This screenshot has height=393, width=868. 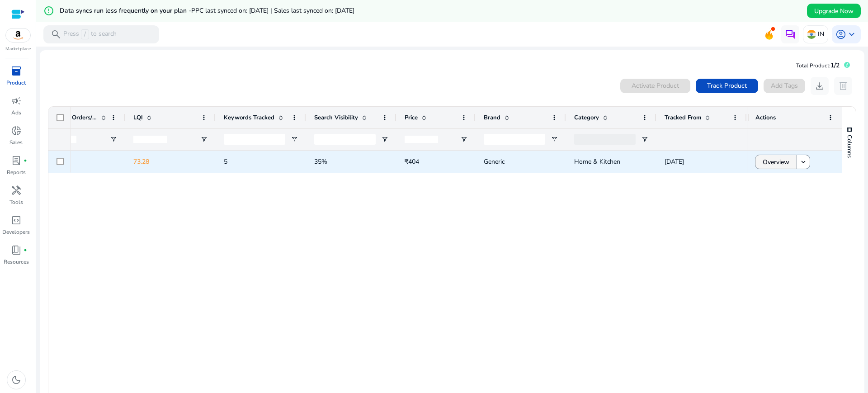 What do you see at coordinates (56, 34) in the screenshot?
I see `span: search` at bounding box center [56, 34].